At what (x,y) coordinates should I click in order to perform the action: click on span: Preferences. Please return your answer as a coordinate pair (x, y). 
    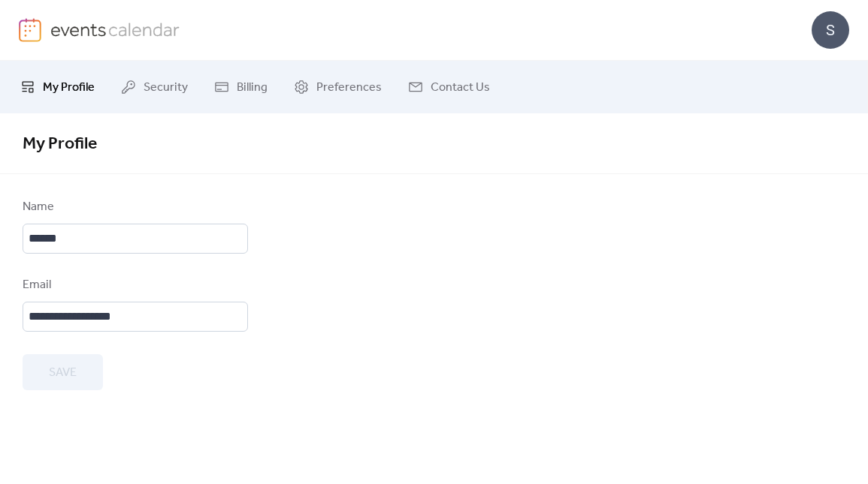
    Looking at the image, I should click on (348, 88).